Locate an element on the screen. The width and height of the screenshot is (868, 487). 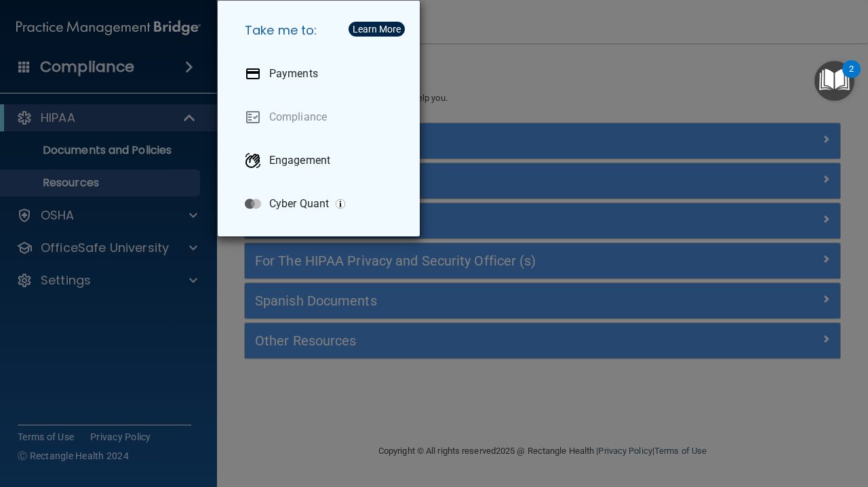
a: Cyber Quant is located at coordinates (321, 204).